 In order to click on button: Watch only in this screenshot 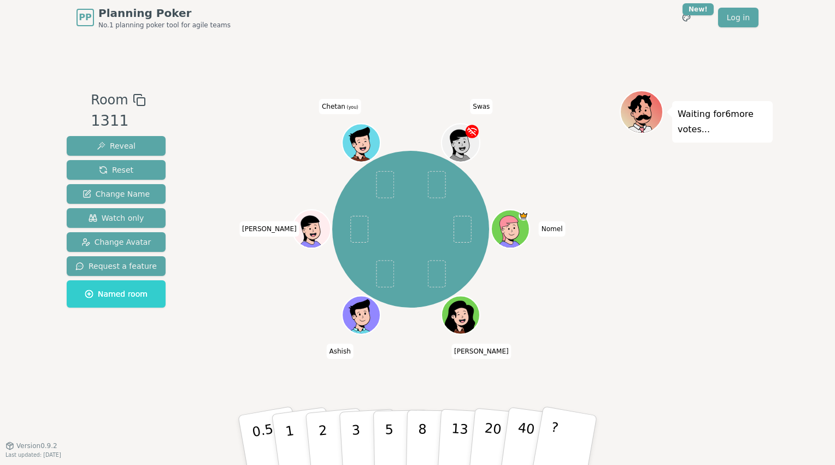, I will do `click(116, 218)`.